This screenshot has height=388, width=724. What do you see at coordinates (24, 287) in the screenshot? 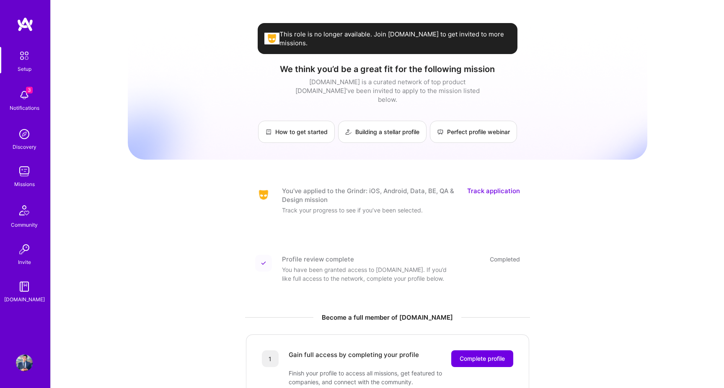
I see `img: guide book` at bounding box center [24, 287].